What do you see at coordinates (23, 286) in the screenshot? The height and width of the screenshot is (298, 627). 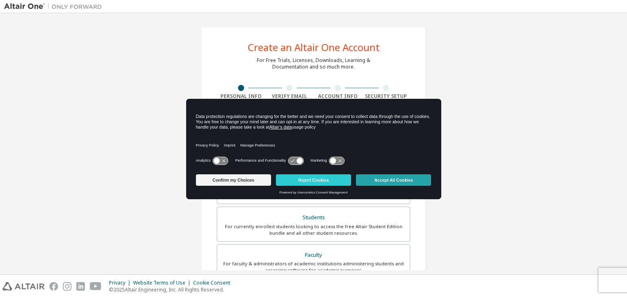 I see `img: altair_logo.svg` at bounding box center [23, 286].